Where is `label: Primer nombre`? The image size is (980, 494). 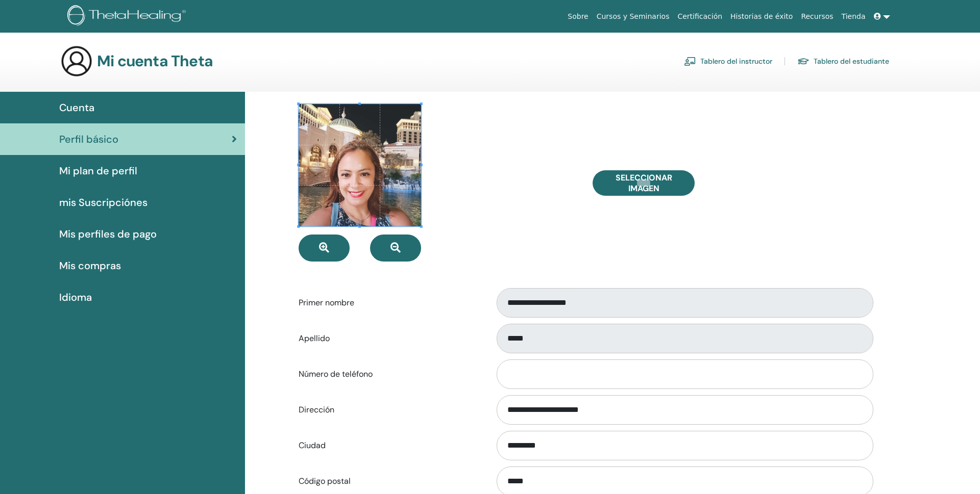
label: Primer nombre is located at coordinates (389, 303).